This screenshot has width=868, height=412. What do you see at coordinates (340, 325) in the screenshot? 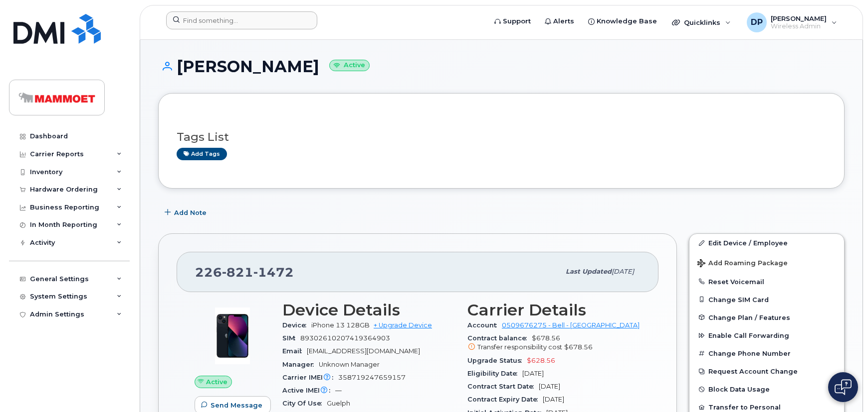
I see `span: iPhone 13 128GB` at bounding box center [340, 325].